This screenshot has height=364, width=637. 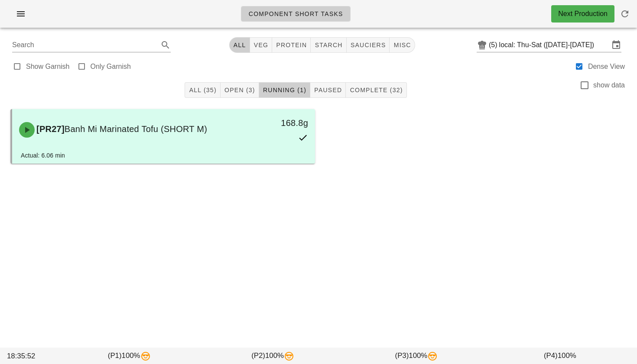 What do you see at coordinates (291, 45) in the screenshot?
I see `span: protein` at bounding box center [291, 45].